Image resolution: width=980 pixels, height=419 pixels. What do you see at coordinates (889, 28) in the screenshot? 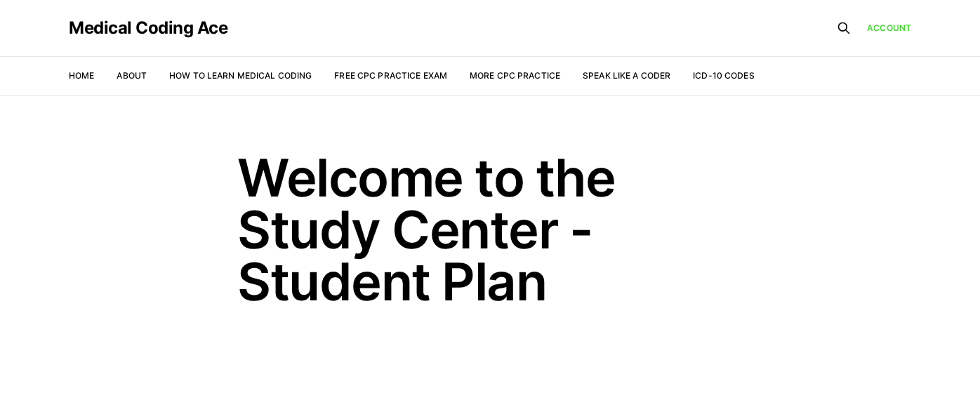
I see `a: Account` at bounding box center [889, 28].